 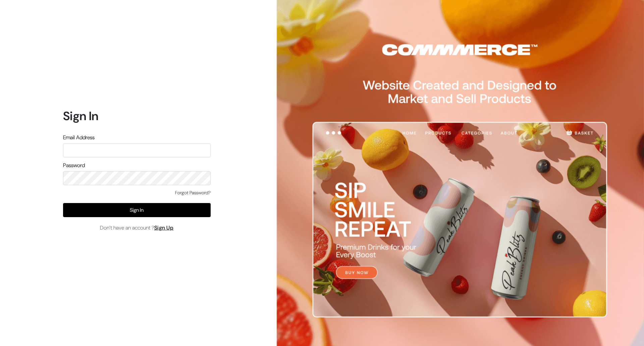 What do you see at coordinates (137, 116) in the screenshot?
I see `h1: Sign In` at bounding box center [137, 116].